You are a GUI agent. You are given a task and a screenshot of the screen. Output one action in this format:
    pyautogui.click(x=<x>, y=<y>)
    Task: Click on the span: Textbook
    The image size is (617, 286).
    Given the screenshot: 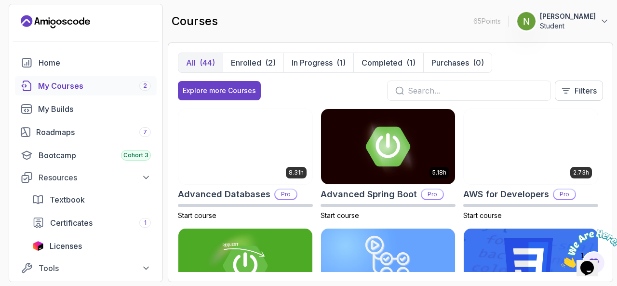 What is the action you would take?
    pyautogui.click(x=67, y=199)
    